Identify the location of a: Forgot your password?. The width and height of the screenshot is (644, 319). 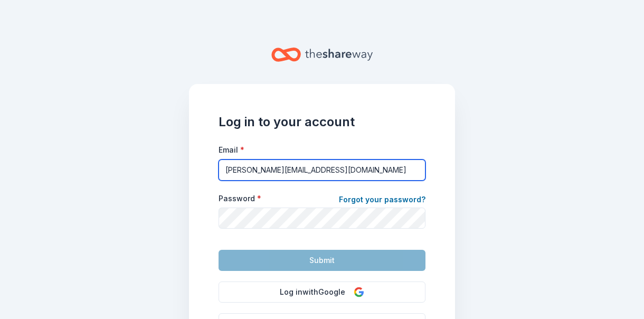
(382, 201).